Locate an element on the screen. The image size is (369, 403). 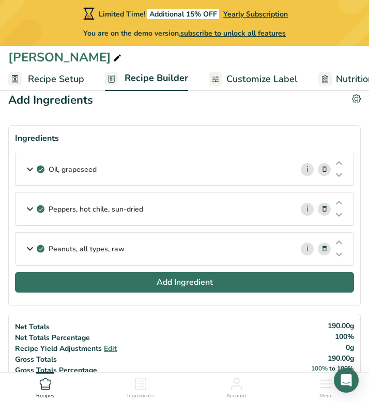
div: Open Intercom Messenger is located at coordinates (346, 380).